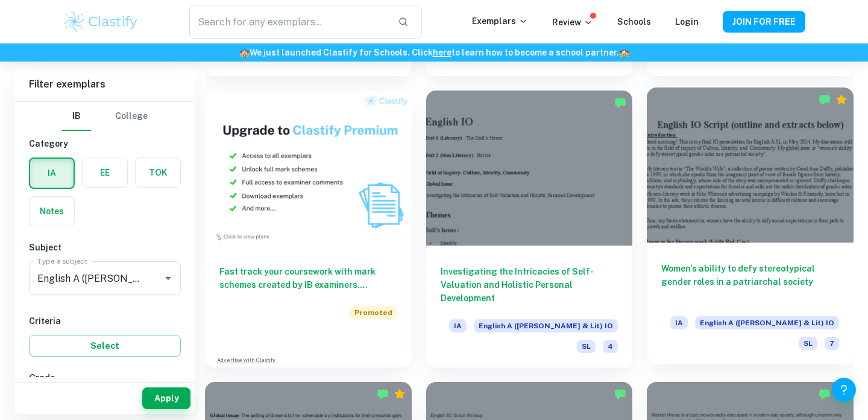 The height and width of the screenshot is (420, 868). What do you see at coordinates (105, 144) in the screenshot?
I see `h6: Category` at bounding box center [105, 144].